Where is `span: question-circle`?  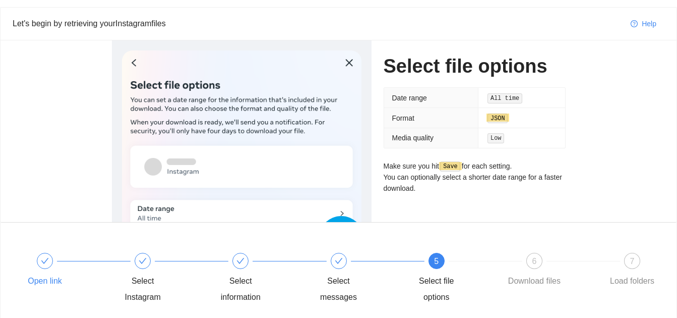 span: question-circle is located at coordinates (634, 24).